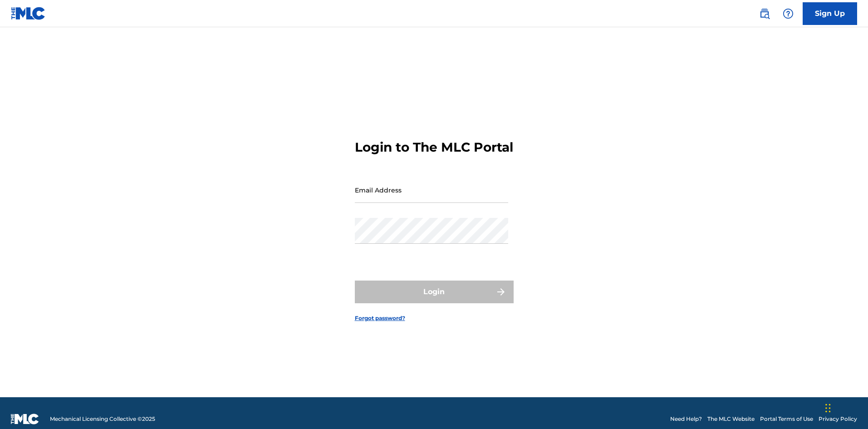  I want to click on a: Need Help?, so click(686, 419).